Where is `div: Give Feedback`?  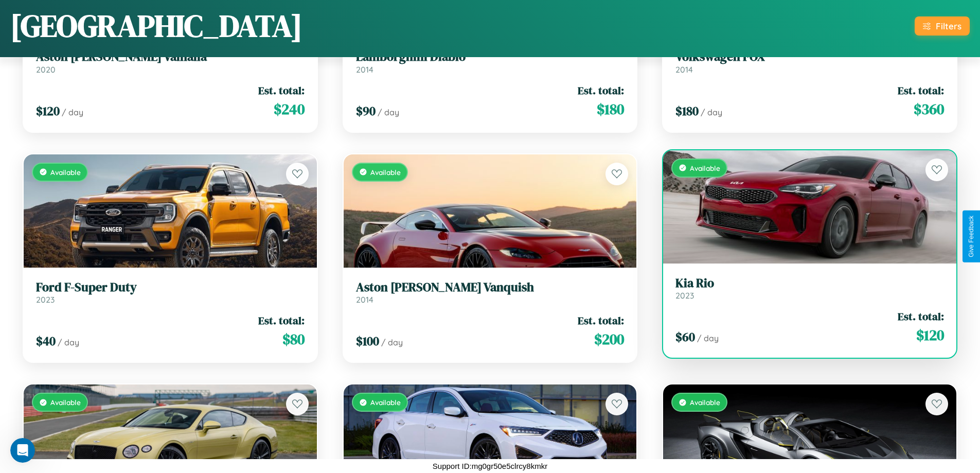
div: Give Feedback is located at coordinates (971, 236).